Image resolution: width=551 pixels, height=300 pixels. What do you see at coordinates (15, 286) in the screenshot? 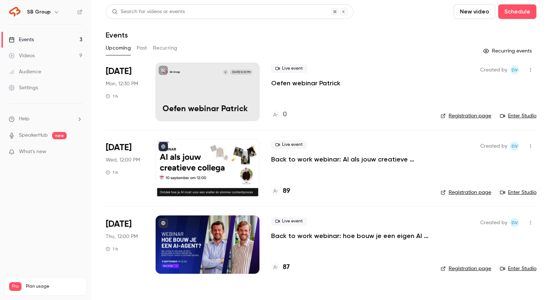
I see `span: Pro` at bounding box center [15, 286].